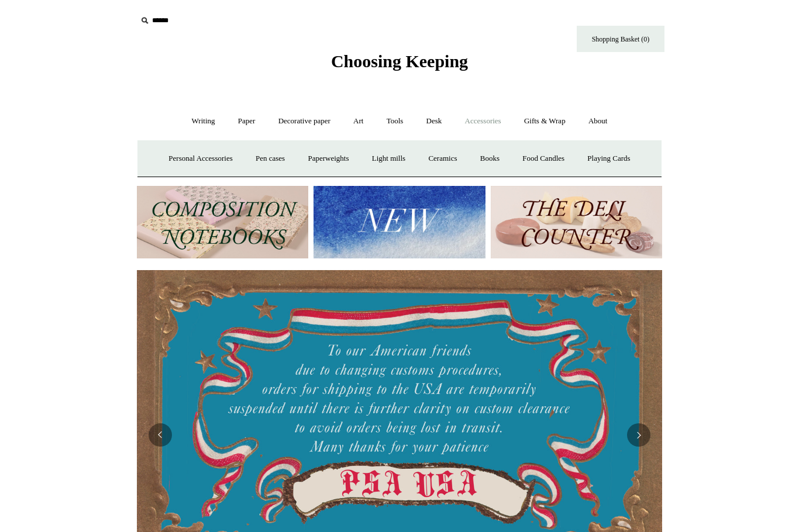  Describe the element at coordinates (204, 121) in the screenshot. I see `a: Writing` at that location.